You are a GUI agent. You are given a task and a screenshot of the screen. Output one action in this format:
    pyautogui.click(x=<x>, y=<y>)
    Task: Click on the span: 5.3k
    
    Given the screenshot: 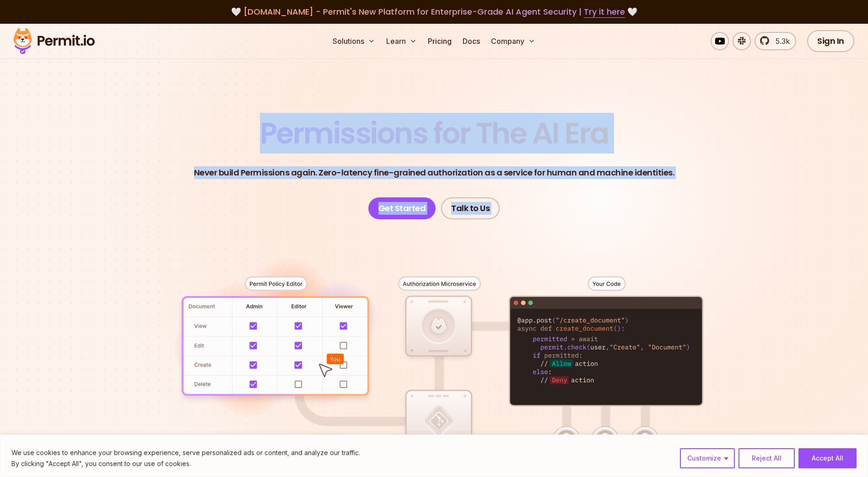 What is the action you would take?
    pyautogui.click(x=779, y=41)
    